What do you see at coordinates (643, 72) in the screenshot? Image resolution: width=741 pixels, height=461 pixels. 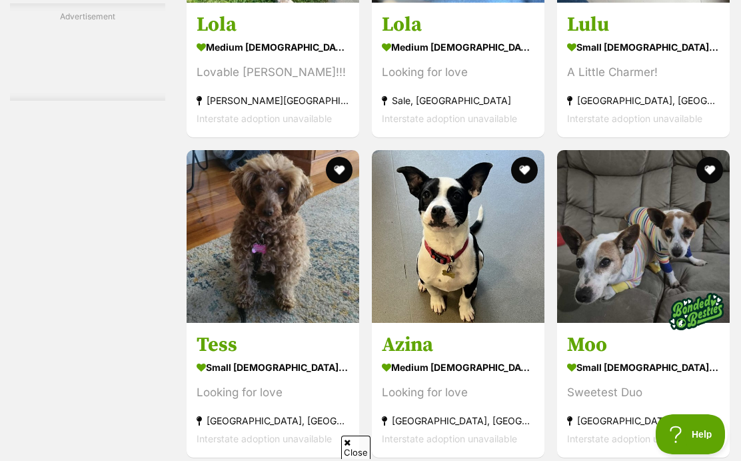 I see `div: A Little Charmer!` at bounding box center [643, 72].